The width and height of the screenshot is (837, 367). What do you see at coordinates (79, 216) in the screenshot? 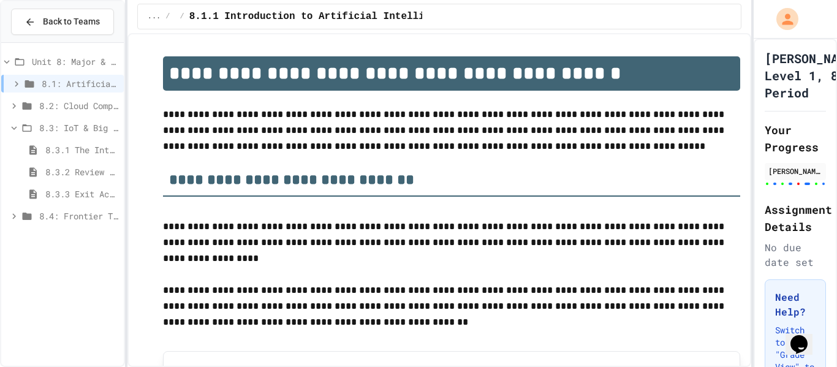
I see `span: 8.4: Frontier Tech Spotlight` at bounding box center [79, 216].